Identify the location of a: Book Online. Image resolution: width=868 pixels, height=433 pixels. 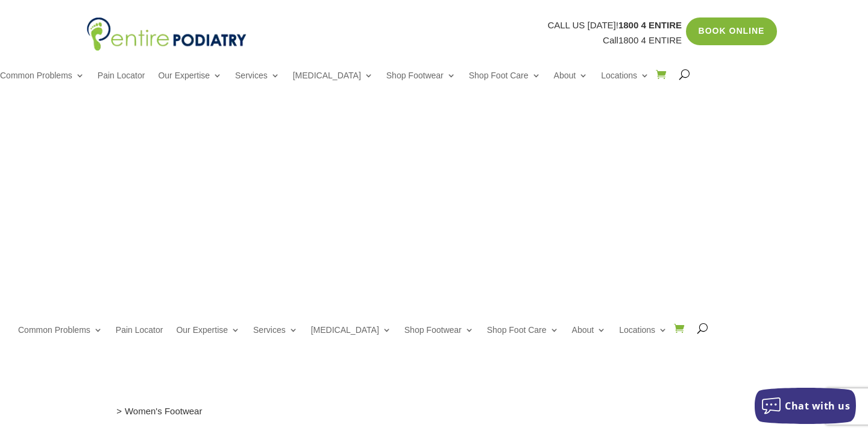
(732, 32).